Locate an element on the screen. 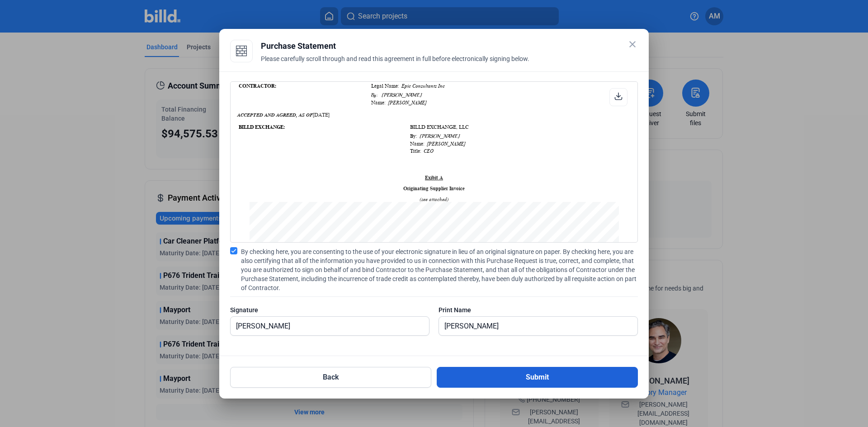 The width and height of the screenshot is (868, 427). td: Title: is located at coordinates (518, 151).